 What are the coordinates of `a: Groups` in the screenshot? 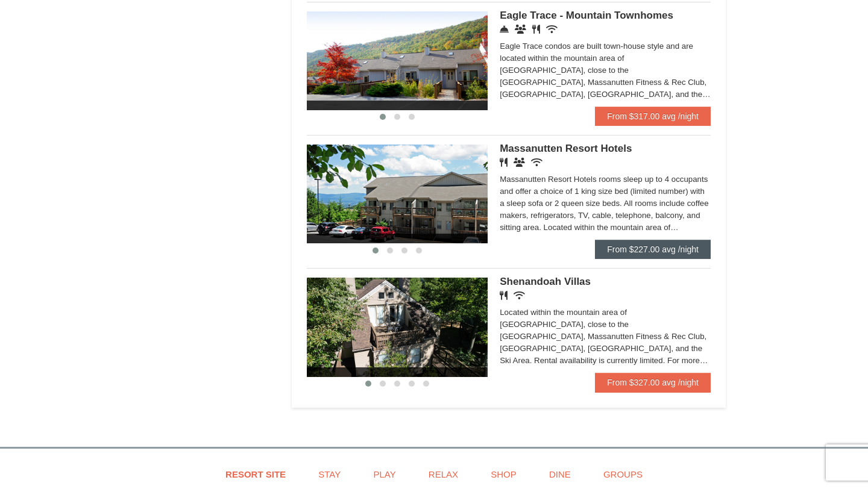 It's located at (623, 474).